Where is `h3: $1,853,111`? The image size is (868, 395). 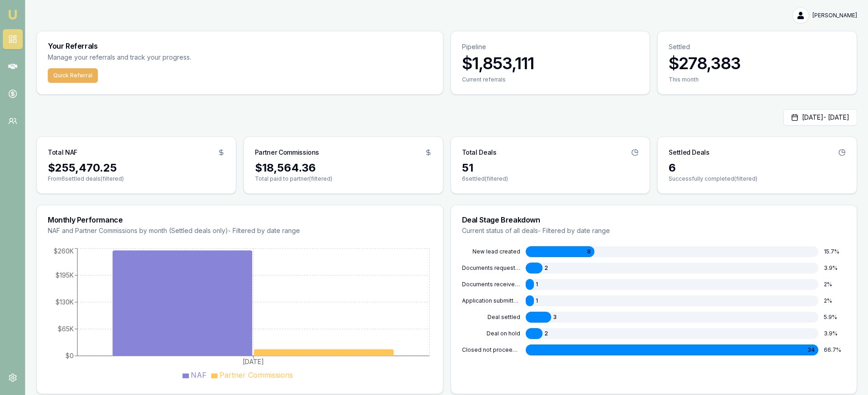
h3: $1,853,111 is located at coordinates (551, 63).